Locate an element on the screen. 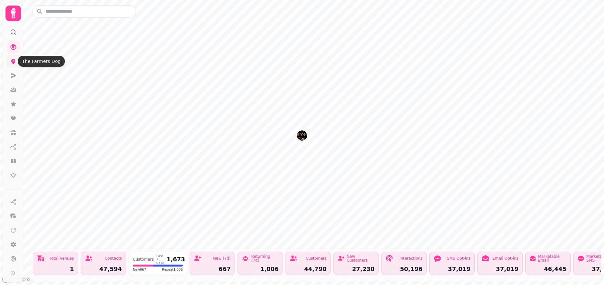 The height and width of the screenshot is (285, 604). div: 27,230 is located at coordinates (356, 269).